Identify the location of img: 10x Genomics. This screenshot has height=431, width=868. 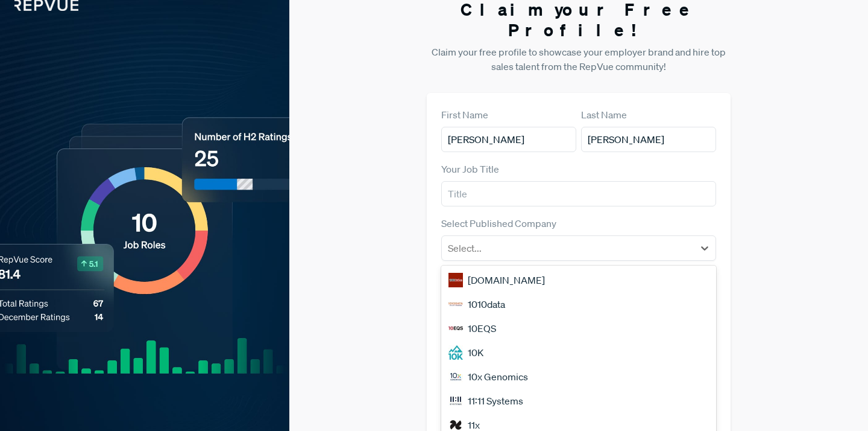
(456, 376).